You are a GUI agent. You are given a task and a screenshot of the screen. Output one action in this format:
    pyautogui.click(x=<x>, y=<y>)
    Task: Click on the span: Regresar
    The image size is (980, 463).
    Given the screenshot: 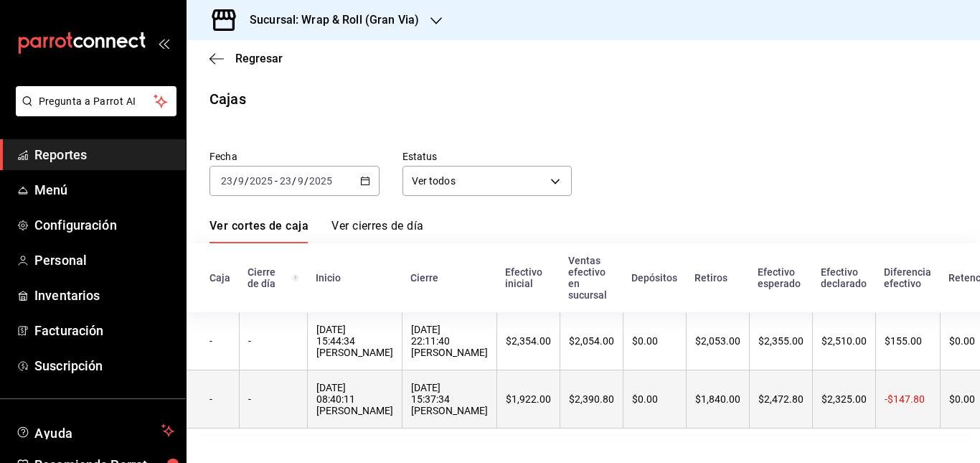 What is the action you would take?
    pyautogui.click(x=259, y=58)
    